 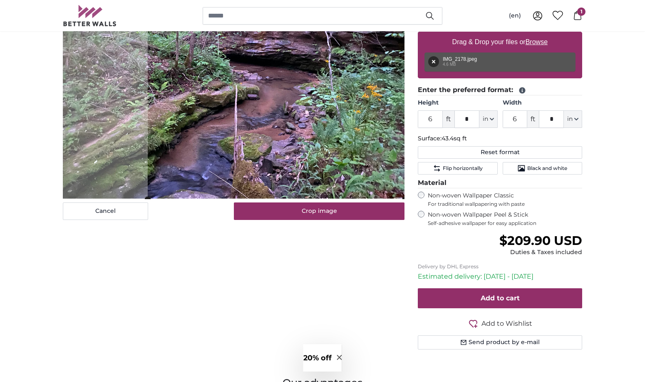 What do you see at coordinates (505, 219) in the screenshot?
I see `label: Non-woven Wallpaper Peel & Stick` at bounding box center [505, 219].